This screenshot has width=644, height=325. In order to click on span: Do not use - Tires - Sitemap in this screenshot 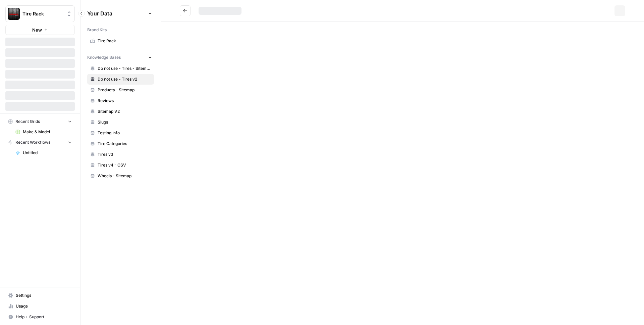, I will do `click(124, 68)`.